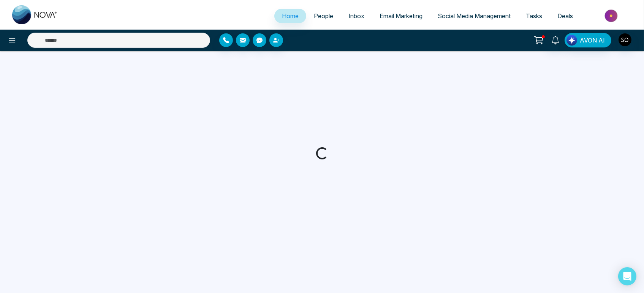 The width and height of the screenshot is (644, 293). What do you see at coordinates (356, 16) in the screenshot?
I see `span: Inbox` at bounding box center [356, 16].